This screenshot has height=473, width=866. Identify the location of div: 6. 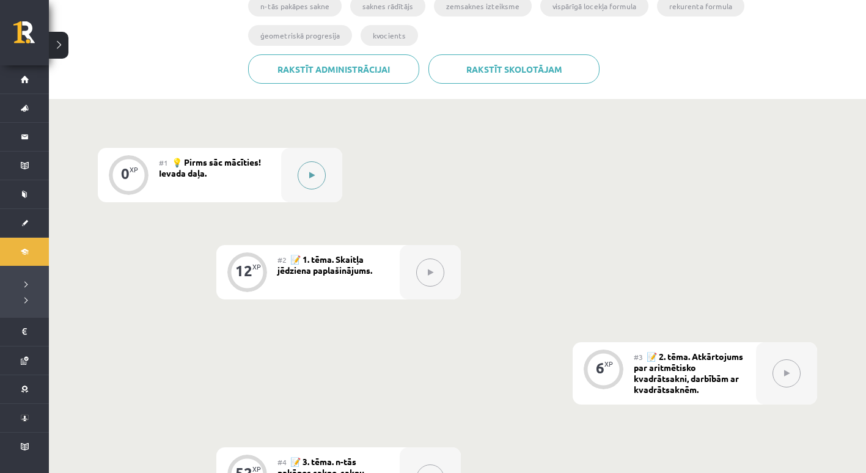
(600, 368).